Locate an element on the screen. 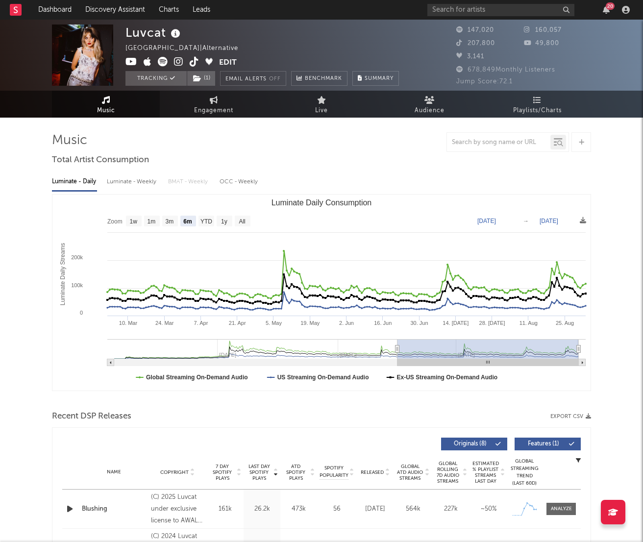 This screenshot has height=542, width=643. div: Luvcat is located at coordinates (154, 32).